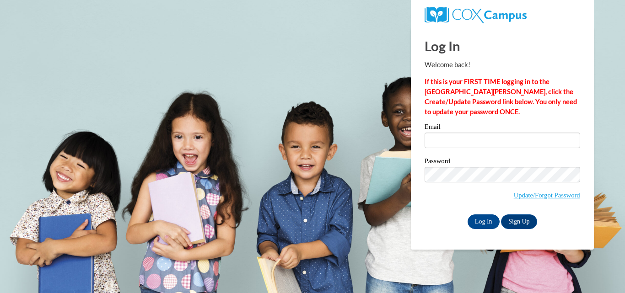  Describe the element at coordinates (502, 162) in the screenshot. I see `label: Password` at that location.